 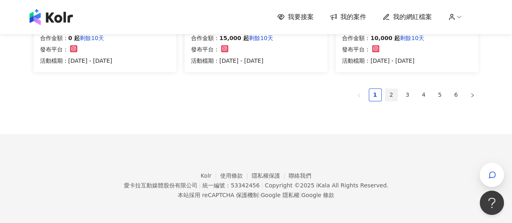 I want to click on span: right, so click(x=472, y=95).